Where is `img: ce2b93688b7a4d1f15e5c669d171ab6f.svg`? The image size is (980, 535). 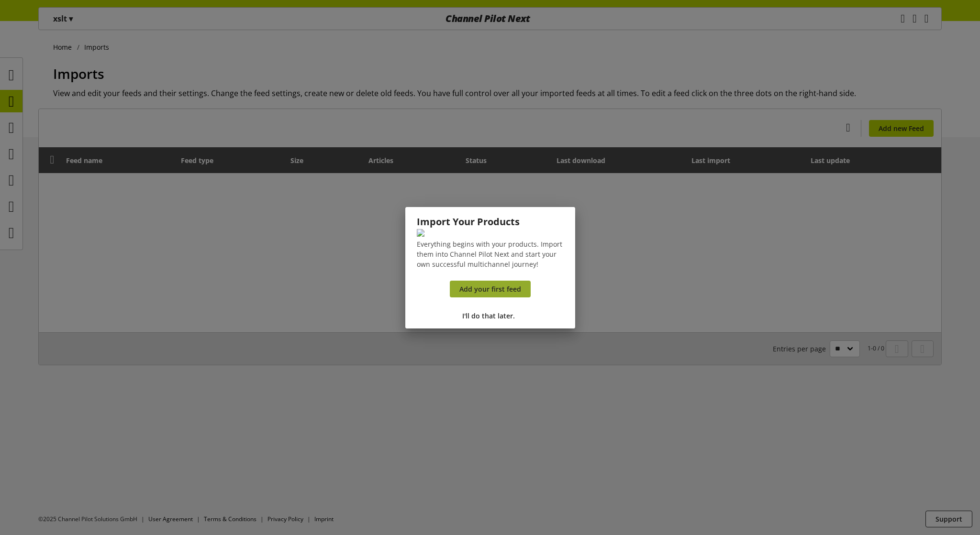
img: ce2b93688b7a4d1f15e5c669d171ab6f.svg is located at coordinates (420, 233).